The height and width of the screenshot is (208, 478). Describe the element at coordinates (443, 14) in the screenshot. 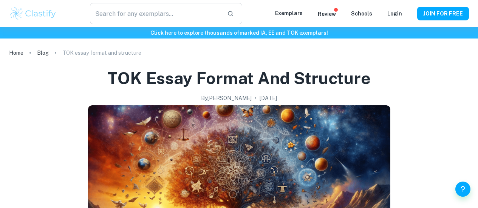

I see `button: JOIN FOR FREE` at that location.